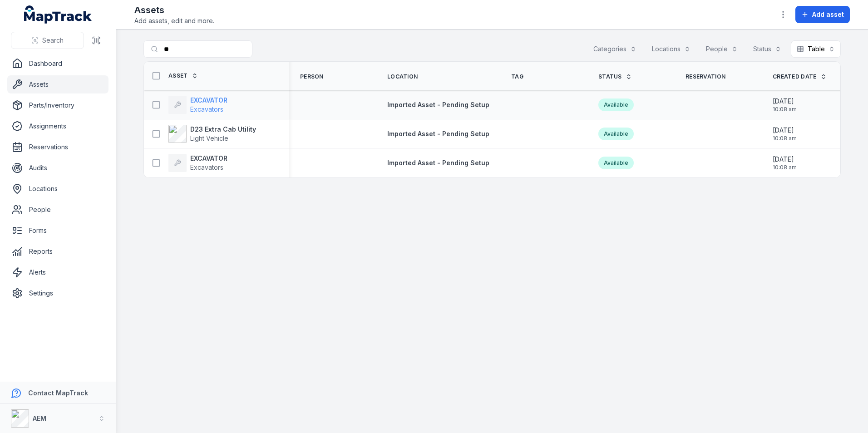 This screenshot has width=868, height=433. What do you see at coordinates (209, 138) in the screenshot?
I see `span: Light Vehicle` at bounding box center [209, 138].